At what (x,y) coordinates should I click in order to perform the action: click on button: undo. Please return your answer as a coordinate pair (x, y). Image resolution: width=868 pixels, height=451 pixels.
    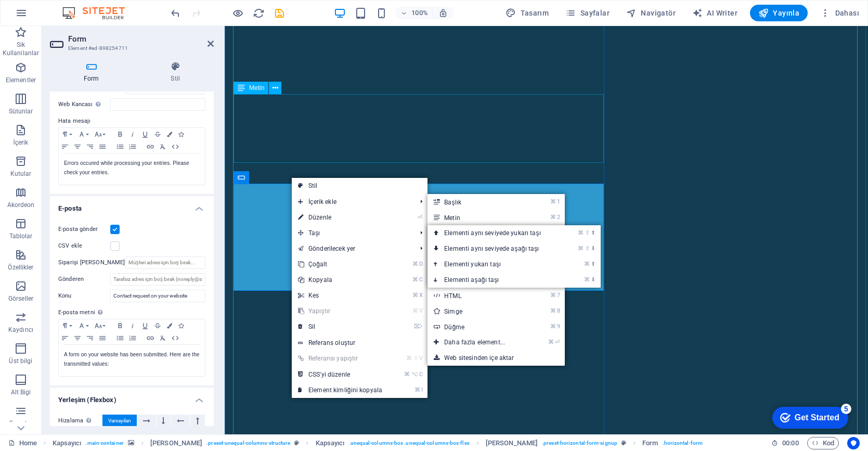
    Looking at the image, I should click on (175, 13).